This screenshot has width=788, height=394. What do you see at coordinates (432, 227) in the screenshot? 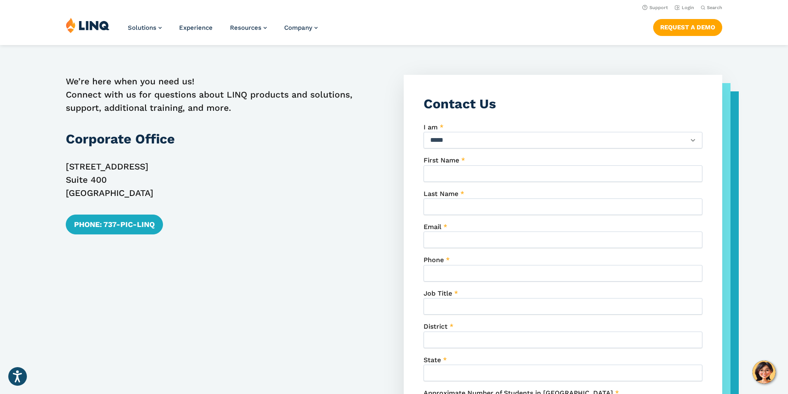
I see `span: Email` at bounding box center [432, 227].